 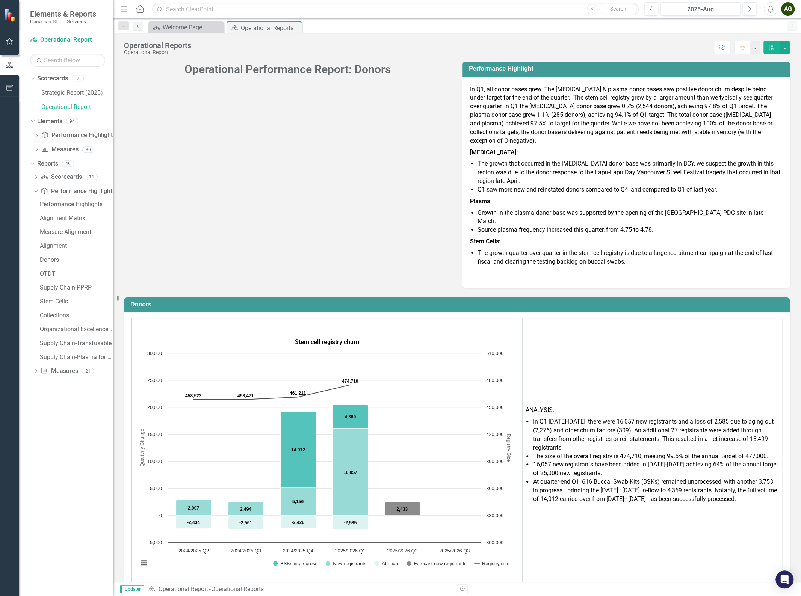 What do you see at coordinates (68, 60) in the screenshot?
I see `input: Search Below...` at bounding box center [68, 60].